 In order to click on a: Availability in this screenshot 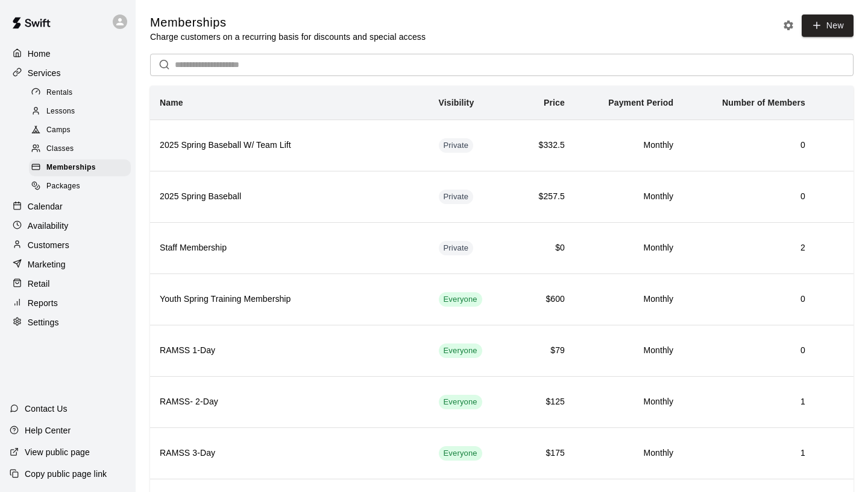, I will do `click(68, 225)`.